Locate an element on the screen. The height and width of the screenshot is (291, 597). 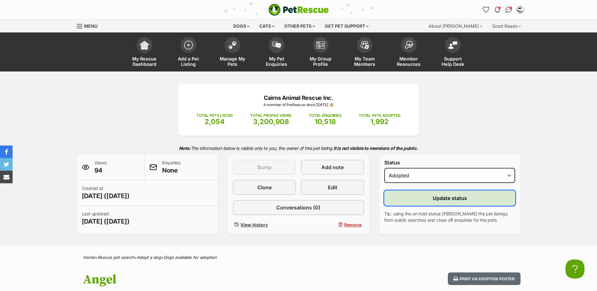
img: Shardin Carter profile pic is located at coordinates (520, 10).